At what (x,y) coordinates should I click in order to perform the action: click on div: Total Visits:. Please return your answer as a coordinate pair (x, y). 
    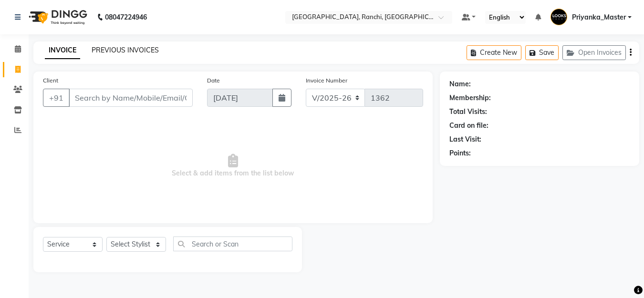
    Looking at the image, I should click on (468, 111).